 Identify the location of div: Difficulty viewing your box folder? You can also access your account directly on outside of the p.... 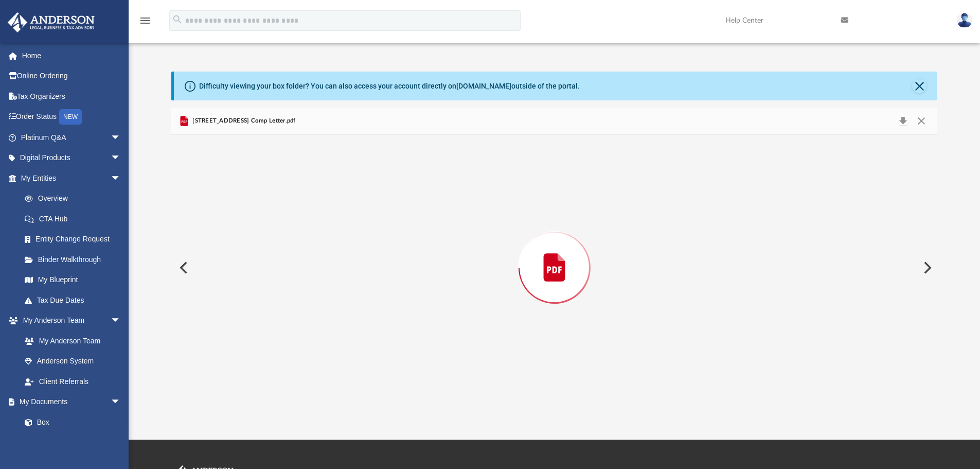
(389, 86).